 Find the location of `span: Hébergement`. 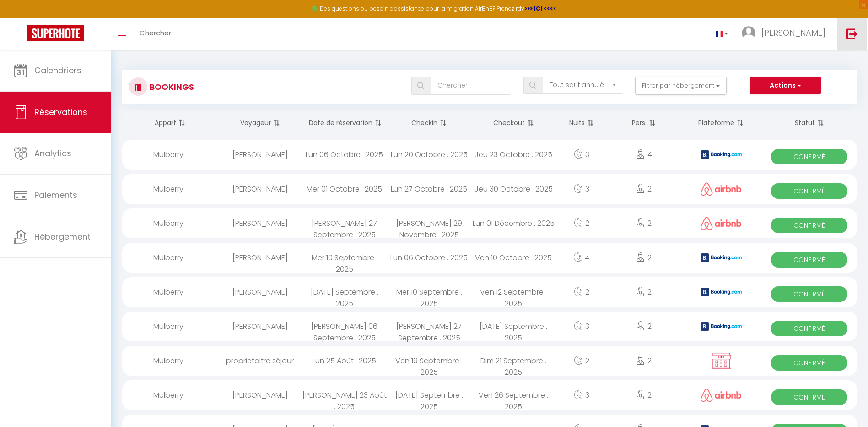

span: Hébergement is located at coordinates (62, 236).